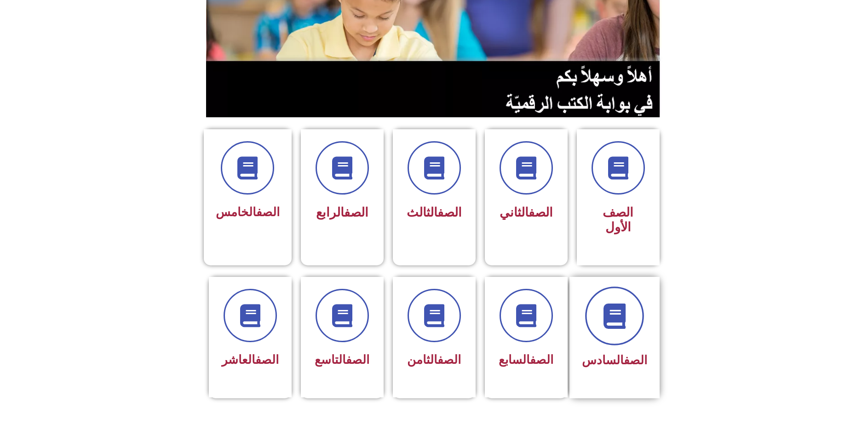 Image resolution: width=868 pixels, height=436 pixels. What do you see at coordinates (342, 360) in the screenshot?
I see `span: التاسع` at bounding box center [342, 360].